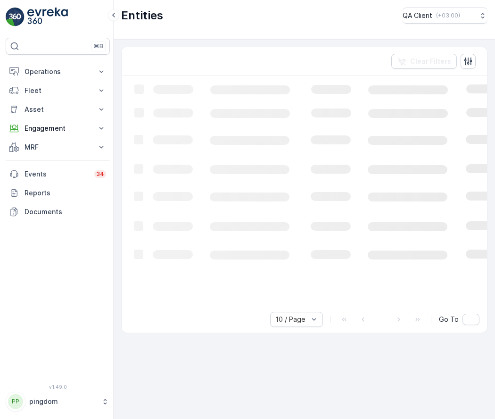 Image resolution: width=495 pixels, height=419 pixels. What do you see at coordinates (58, 387) in the screenshot?
I see `span: v 1.49.0` at bounding box center [58, 387].